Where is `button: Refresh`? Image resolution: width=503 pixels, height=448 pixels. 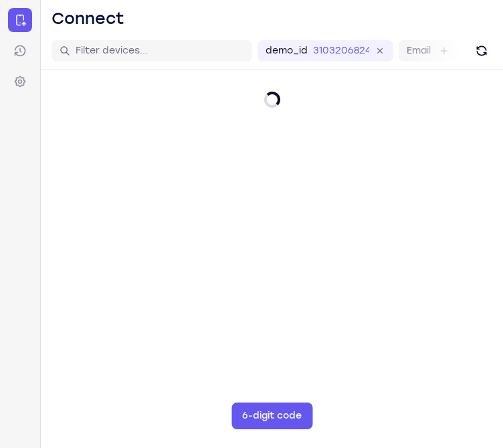 button: Refresh is located at coordinates (481, 51).